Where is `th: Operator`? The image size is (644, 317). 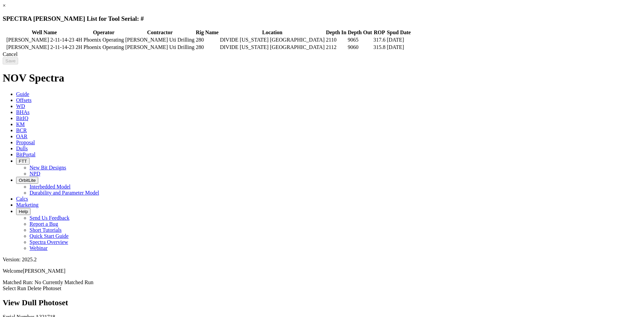
th: Operator is located at coordinates (104, 33).